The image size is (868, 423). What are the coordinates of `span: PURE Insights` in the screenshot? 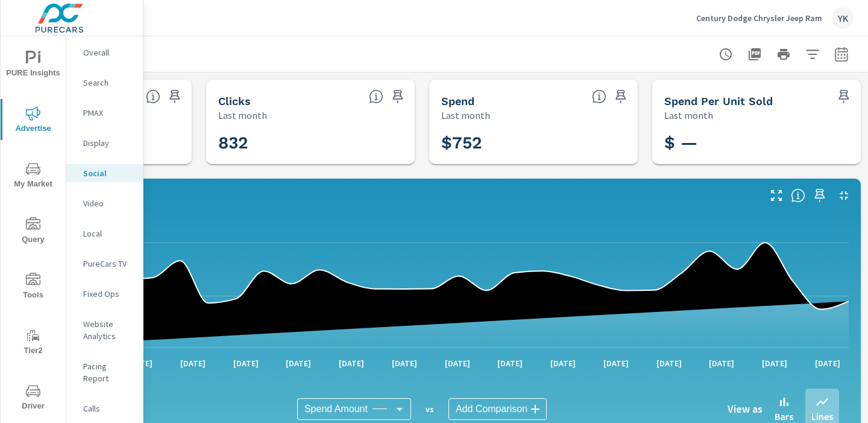 It's located at (33, 65).